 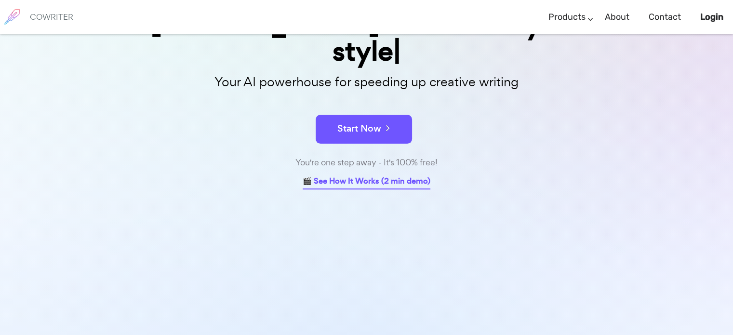 What do you see at coordinates (567, 17) in the screenshot?
I see `a: Products` at bounding box center [567, 17].